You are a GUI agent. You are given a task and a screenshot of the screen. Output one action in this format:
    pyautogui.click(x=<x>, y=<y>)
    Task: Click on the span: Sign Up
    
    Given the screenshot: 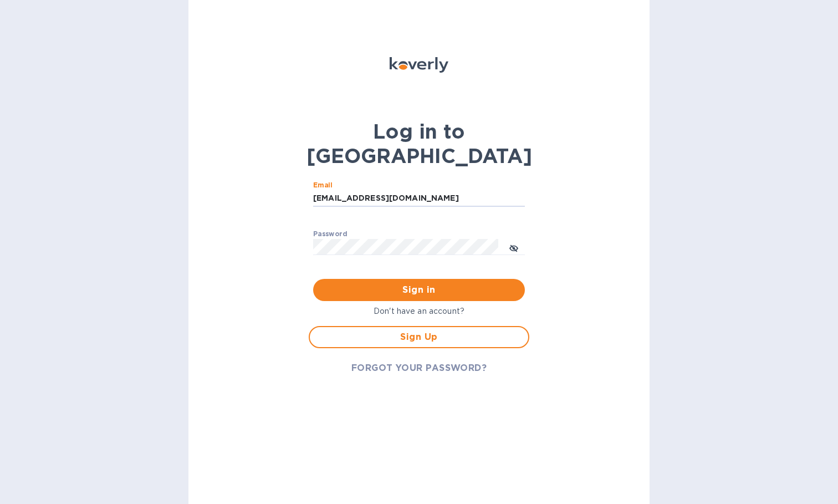 What is the action you would take?
    pyautogui.click(x=419, y=337)
    